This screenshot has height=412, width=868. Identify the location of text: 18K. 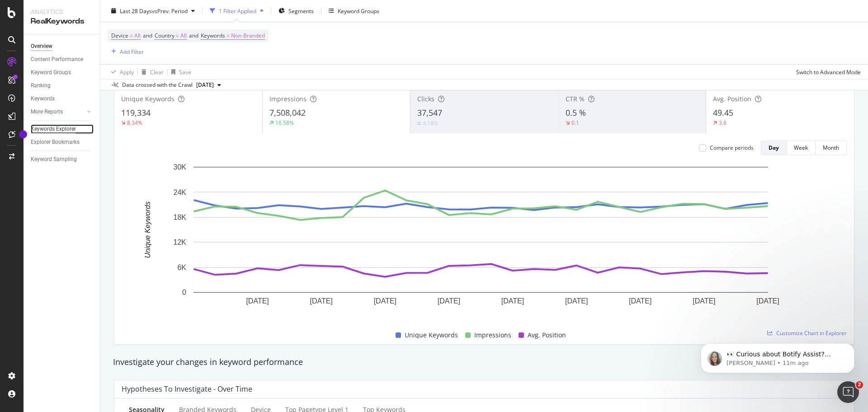
(180, 217).